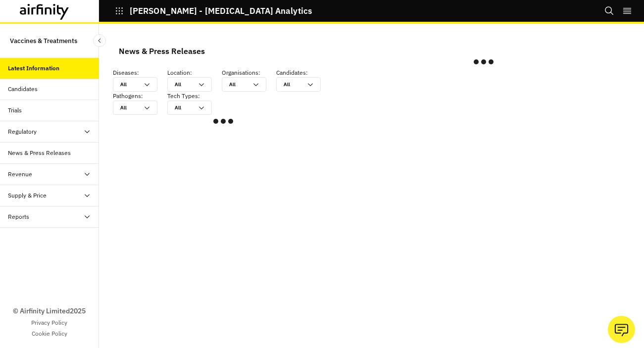 The image size is (644, 348). Describe the element at coordinates (22, 131) in the screenshot. I see `div: Regulatory` at that location.